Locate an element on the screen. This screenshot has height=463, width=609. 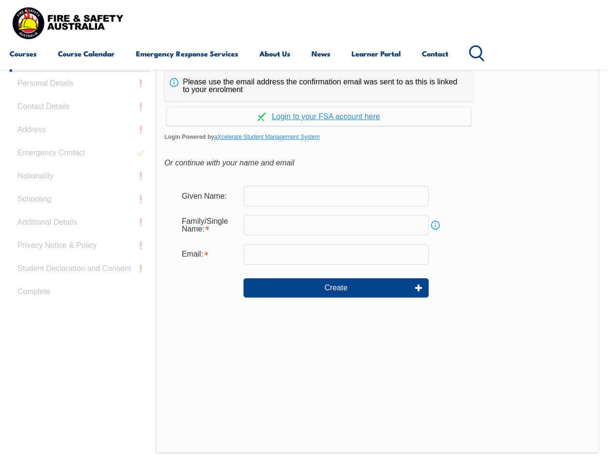
button: Create is located at coordinates (336, 288).